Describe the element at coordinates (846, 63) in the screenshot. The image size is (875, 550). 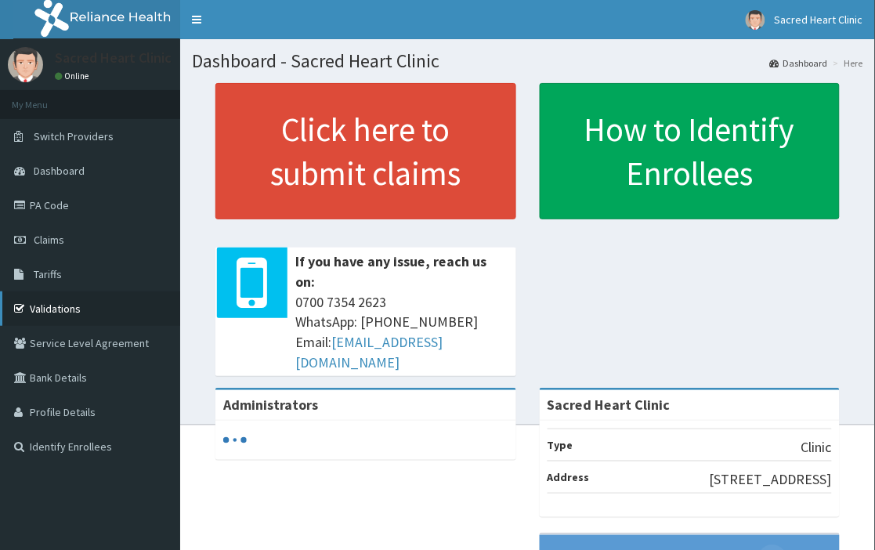
I see `li: Here` at that location.